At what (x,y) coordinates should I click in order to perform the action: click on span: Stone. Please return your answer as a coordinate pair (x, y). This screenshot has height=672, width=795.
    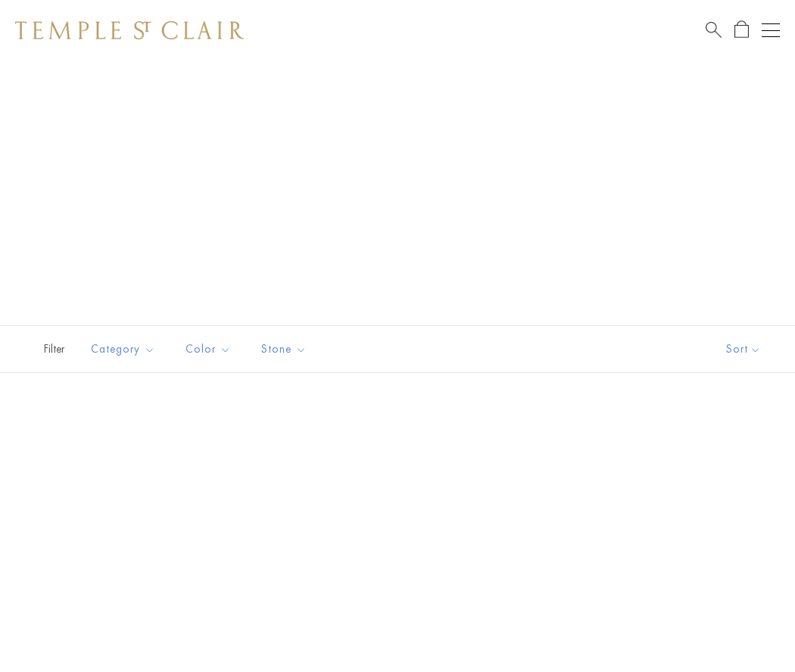
    Looking at the image, I should click on (285, 349).